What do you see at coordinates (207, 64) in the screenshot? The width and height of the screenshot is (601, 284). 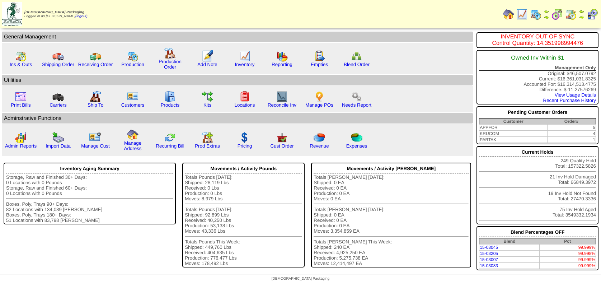 I see `a: Add Note` at bounding box center [207, 64].